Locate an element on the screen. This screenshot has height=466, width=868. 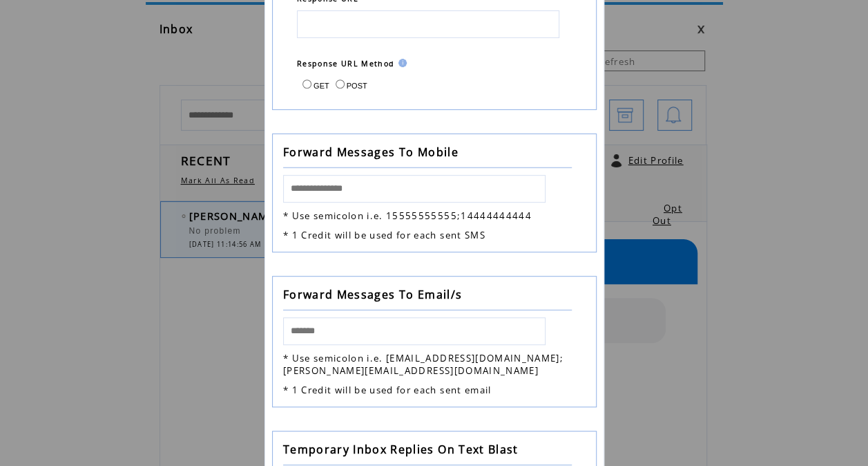
label: GET is located at coordinates (314, 86).